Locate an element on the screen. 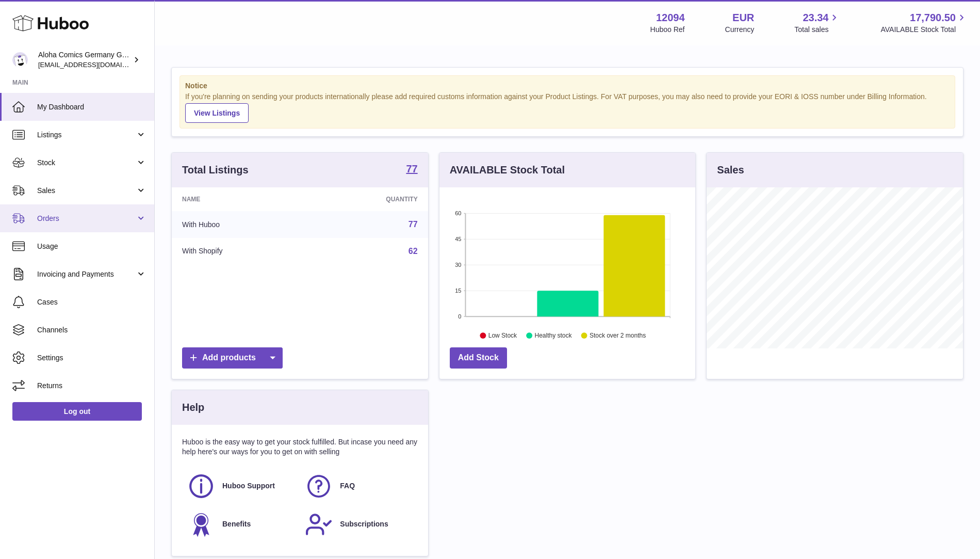 This screenshot has width=980, height=559. div: Currency is located at coordinates (740, 29).